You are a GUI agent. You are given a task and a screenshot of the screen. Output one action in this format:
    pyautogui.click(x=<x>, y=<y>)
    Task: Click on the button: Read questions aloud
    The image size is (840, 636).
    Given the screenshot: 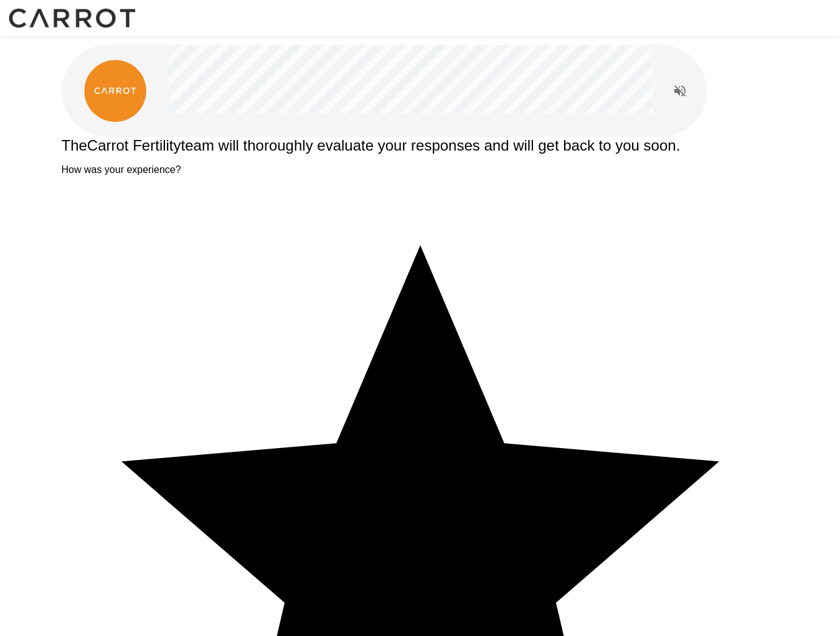 What is the action you would take?
    pyautogui.click(x=680, y=91)
    